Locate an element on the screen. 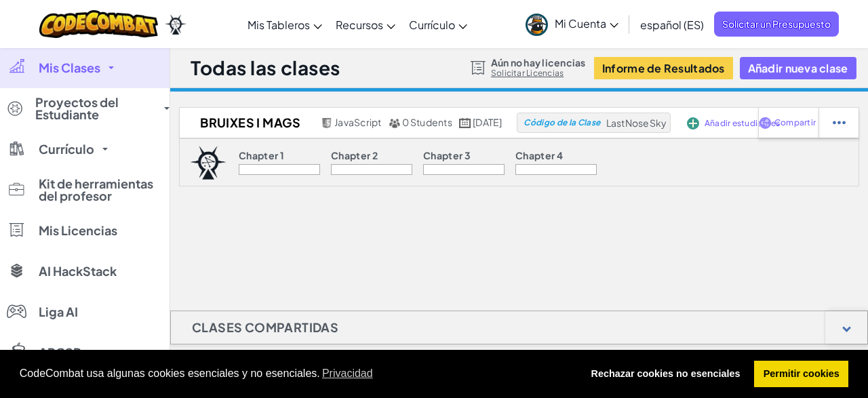  span: Mi Cuenta is located at coordinates (587, 23).